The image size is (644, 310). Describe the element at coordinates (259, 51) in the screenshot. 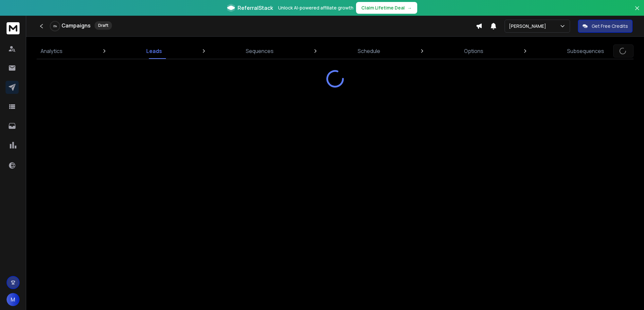

I see `a: Sequences` at that location.